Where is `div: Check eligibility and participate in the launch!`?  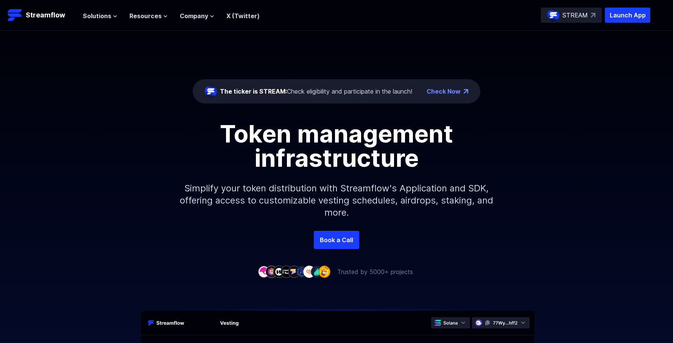 div: Check eligibility and participate in the launch! is located at coordinates (316, 91).